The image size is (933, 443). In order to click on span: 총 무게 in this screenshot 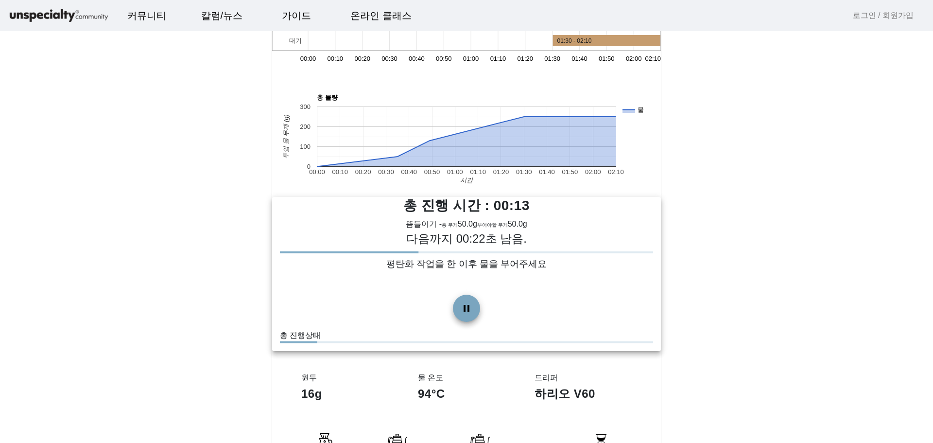, I will do `click(450, 225)`.